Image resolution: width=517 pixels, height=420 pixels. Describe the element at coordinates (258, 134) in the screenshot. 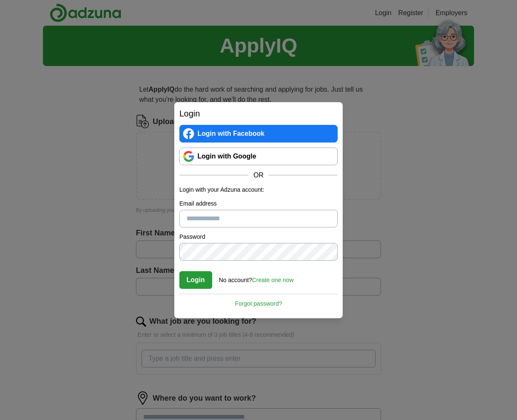

I see `a: Login with Facebook` at that location.